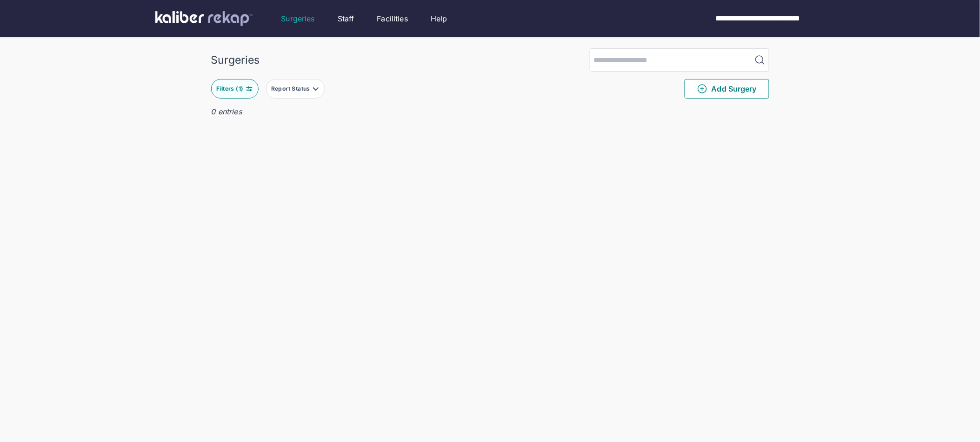 This screenshot has width=980, height=442. I want to click on a: Surgeries, so click(298, 19).